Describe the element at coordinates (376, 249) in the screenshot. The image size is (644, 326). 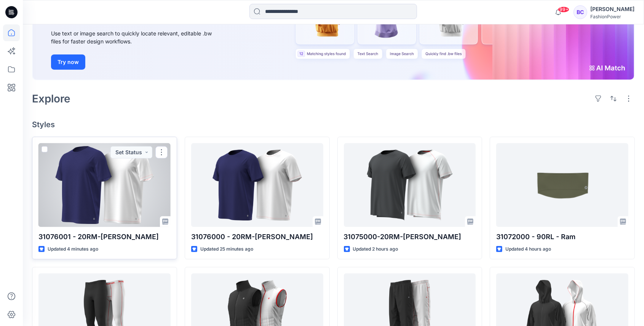
I see `p: Updated 2 hours ago` at that location.